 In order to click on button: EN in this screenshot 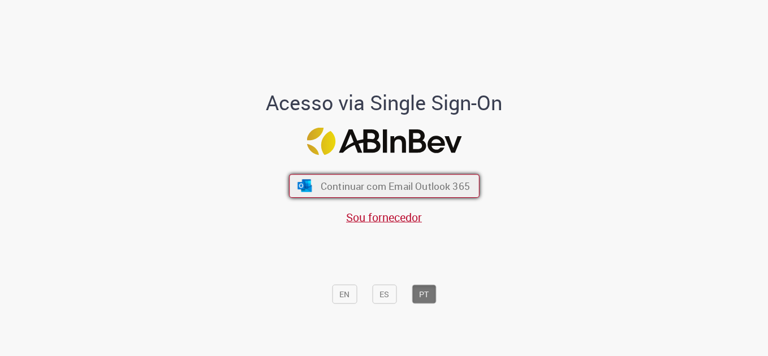, I will do `click(344, 295)`.